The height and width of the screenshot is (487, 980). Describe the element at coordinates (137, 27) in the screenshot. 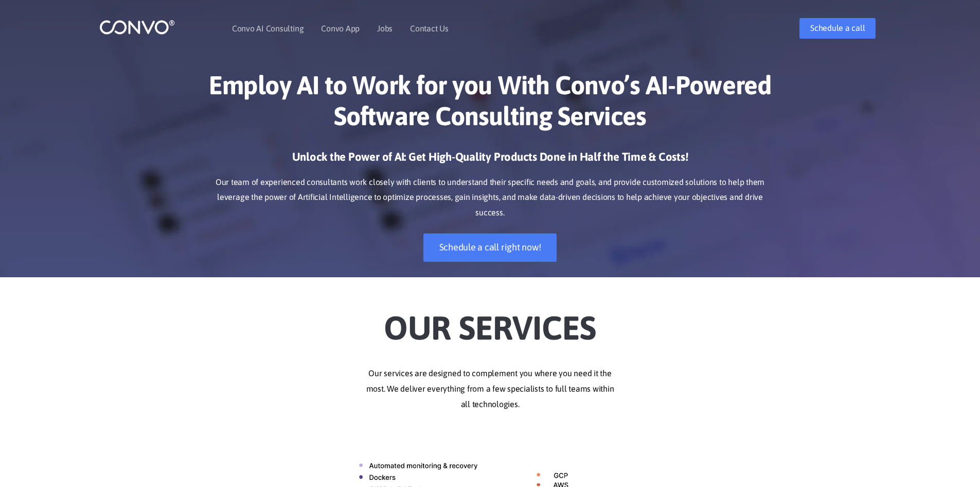

I see `img: logo_1.png` at that location.